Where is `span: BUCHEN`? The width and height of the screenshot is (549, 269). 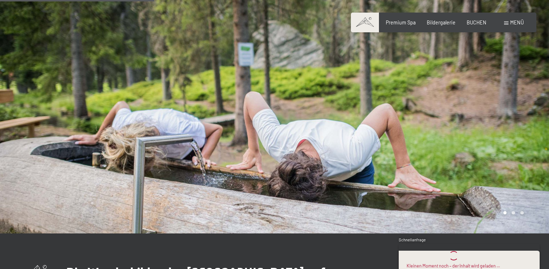
span: BUCHEN is located at coordinates (476, 22).